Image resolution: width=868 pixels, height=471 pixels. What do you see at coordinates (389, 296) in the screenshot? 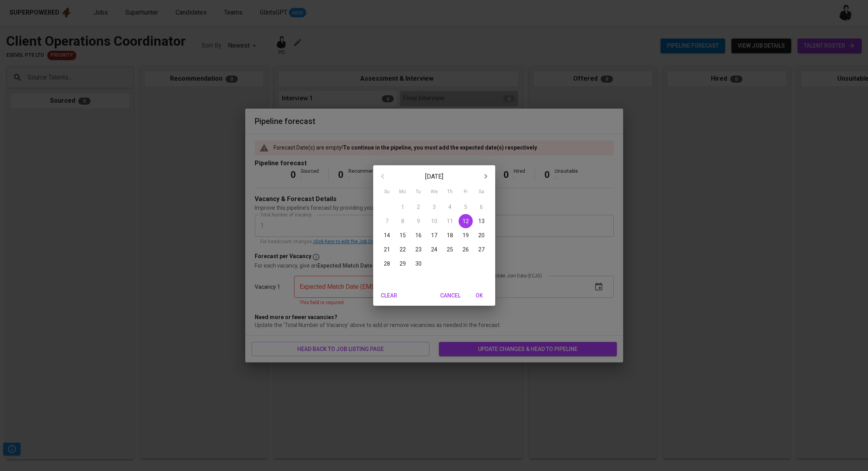
I see `button: Clear` at bounding box center [389, 296].